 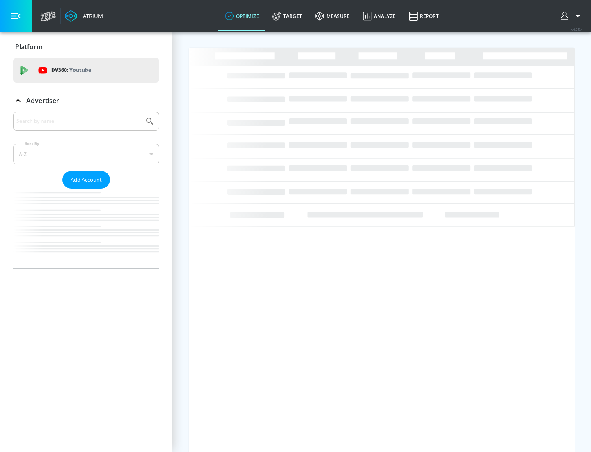 I want to click on nav: list of Advertiser, so click(x=86, y=228).